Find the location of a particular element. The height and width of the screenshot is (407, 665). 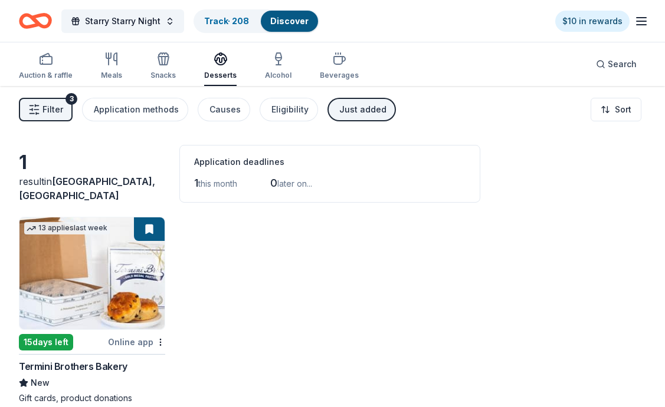

div: Online app is located at coordinates (136, 342).